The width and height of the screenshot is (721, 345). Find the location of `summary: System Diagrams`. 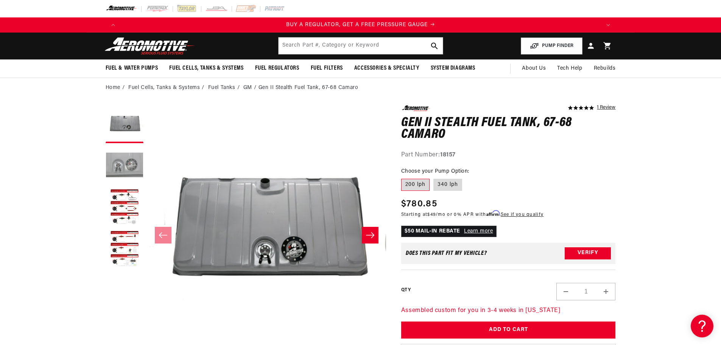

summary: System Diagrams is located at coordinates (453, 68).